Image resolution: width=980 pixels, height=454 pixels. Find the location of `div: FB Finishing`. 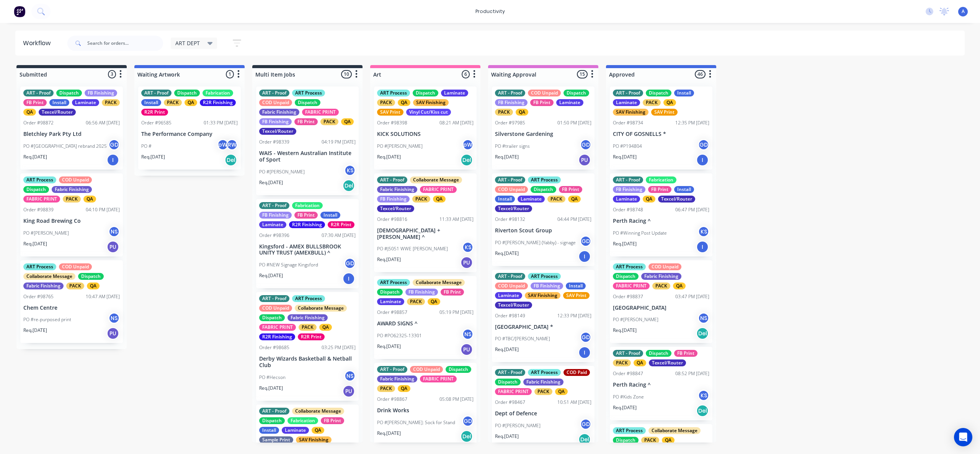

div: FB Finishing is located at coordinates (547, 286).